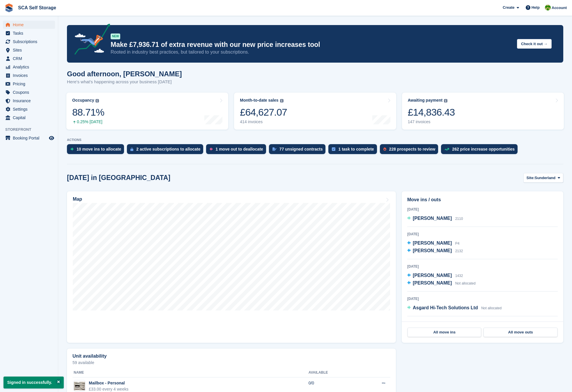 The height and width of the screenshot is (392, 572). Describe the element at coordinates (274, 149) in the screenshot. I see `img: contract_signature_icon-13c848040528278c33f63329250d36e43548de30e8caae1d1a13099fd9432cc5.svg` at that location.